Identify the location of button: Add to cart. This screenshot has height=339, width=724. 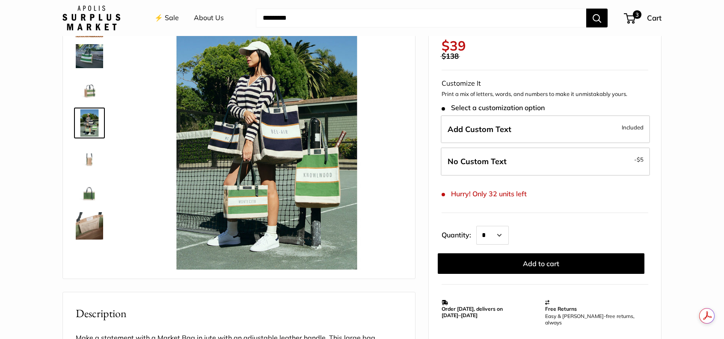
(541, 263).